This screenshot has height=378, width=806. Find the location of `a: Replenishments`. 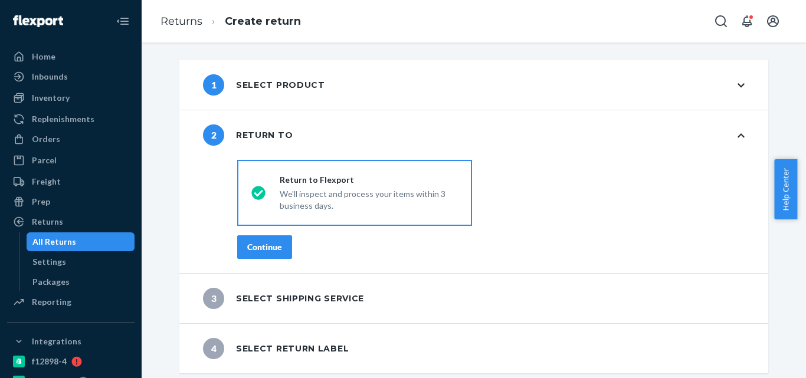

a: Replenishments is located at coordinates (71, 119).